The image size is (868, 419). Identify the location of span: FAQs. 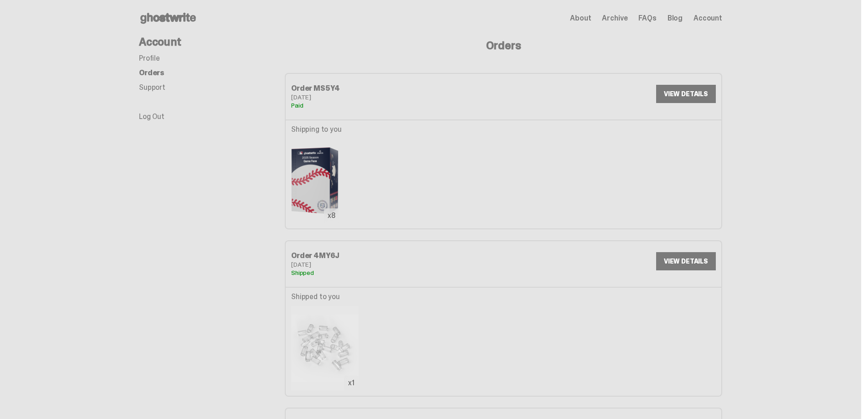
(647, 18).